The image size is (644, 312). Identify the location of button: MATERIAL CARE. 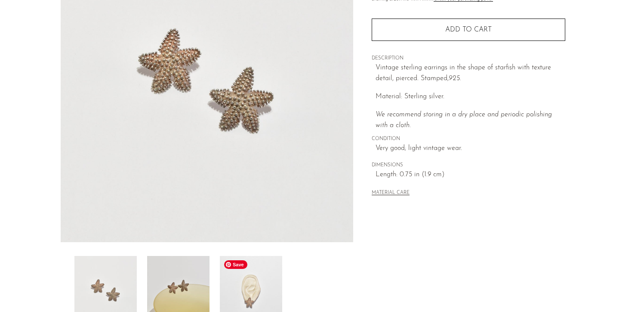
(391, 193).